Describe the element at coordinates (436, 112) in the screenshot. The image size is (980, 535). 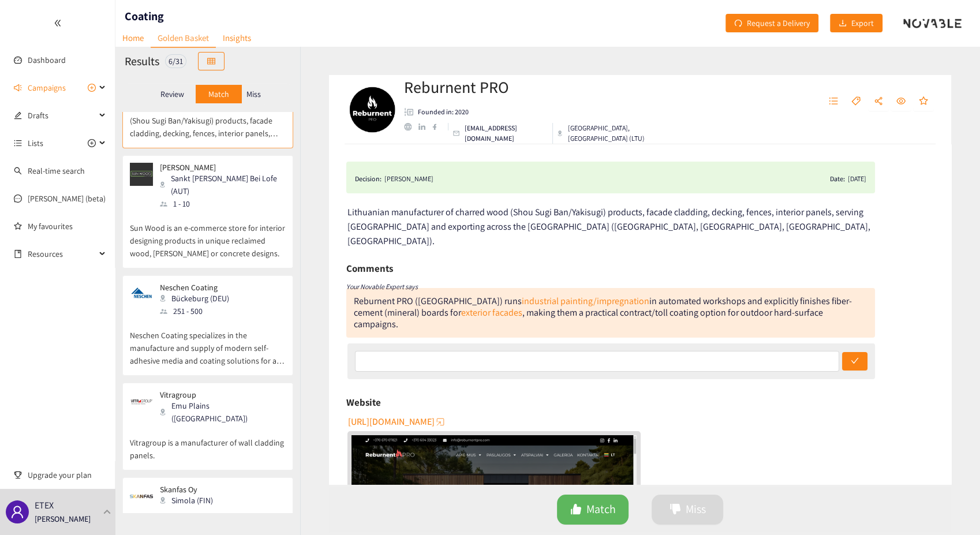
I see `li: Founded in year` at that location.